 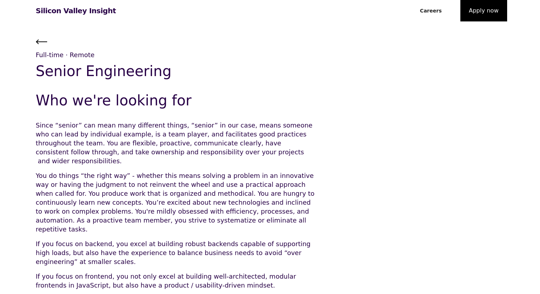 What do you see at coordinates (178, 252) in the screenshot?
I see `p: If you focus on backend, you excel at building robust backends capable of supporting high loads, ...` at bounding box center [178, 252].